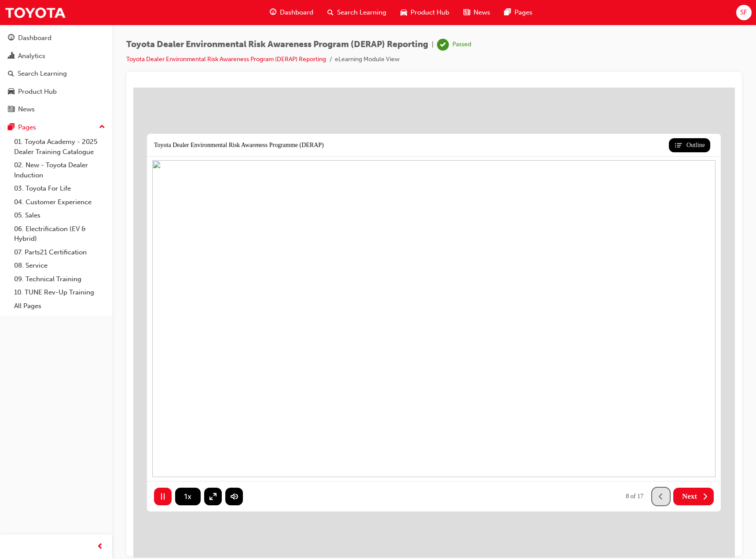 The height and width of the screenshot is (559, 756). What do you see at coordinates (425, 13) in the screenshot?
I see `a: car-iconProduct Hub` at bounding box center [425, 13].